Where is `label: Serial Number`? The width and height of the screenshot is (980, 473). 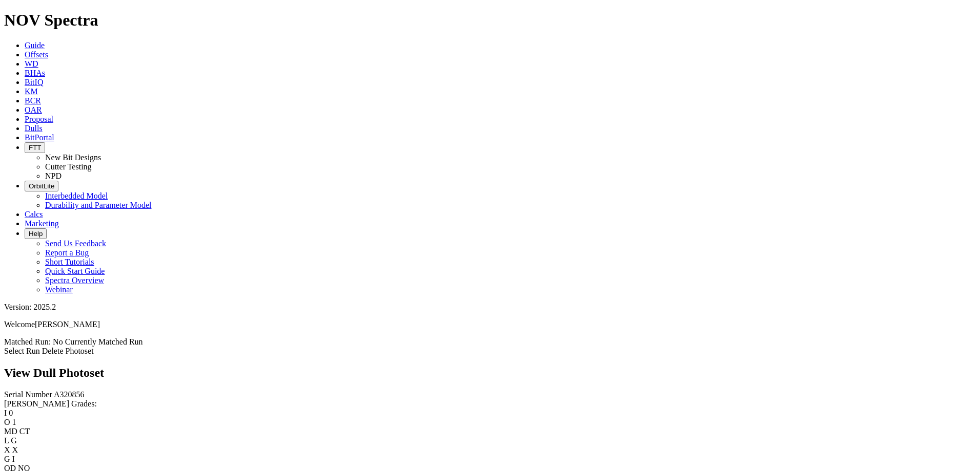 label: Serial Number is located at coordinates (28, 394).